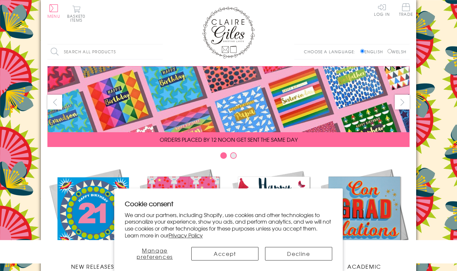 Image resolution: width=457 pixels, height=271 pixels. What do you see at coordinates (228, 204) in the screenshot?
I see `h2: Cookie consent` at bounding box center [228, 204].